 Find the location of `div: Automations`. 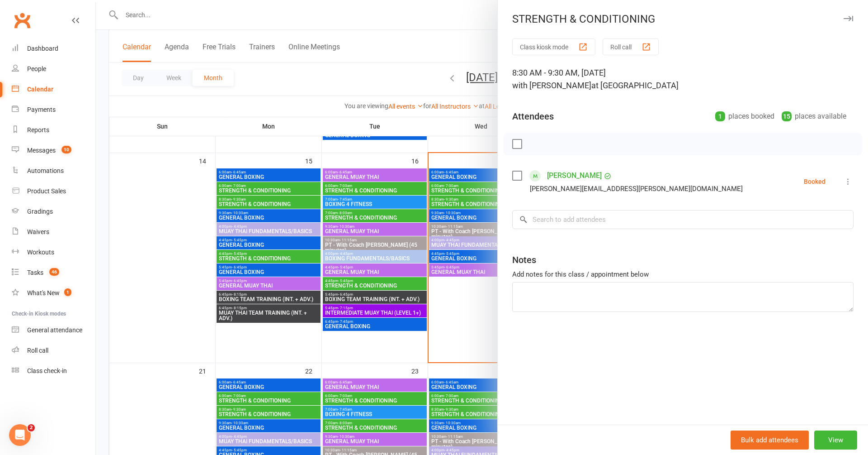

div: Automations is located at coordinates (45, 170).